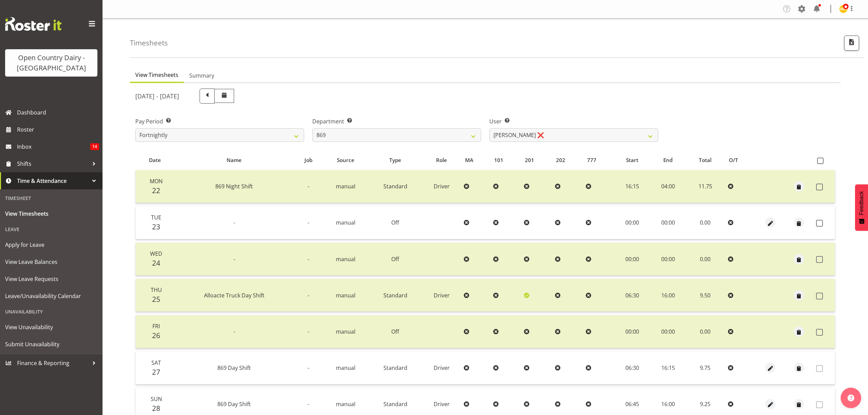 The image size is (868, 415). I want to click on span: Feedback, so click(861, 203).